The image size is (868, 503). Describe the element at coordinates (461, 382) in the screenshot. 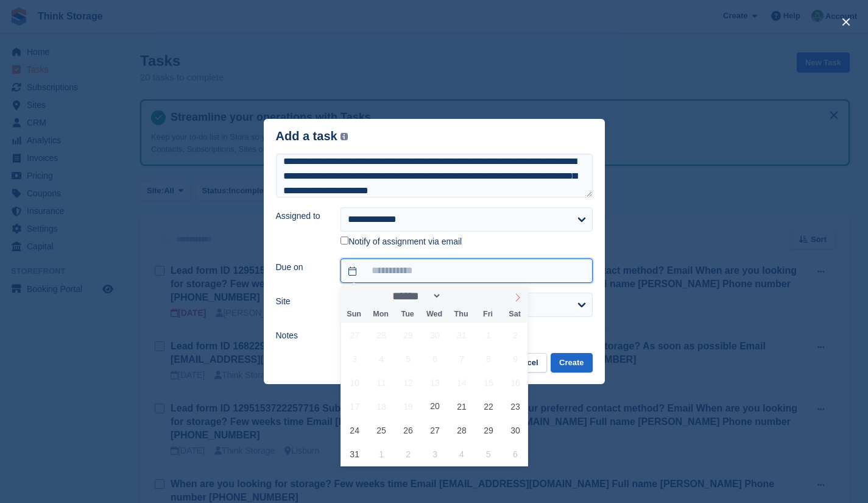

I see `span: August 14, 2025` at that location.